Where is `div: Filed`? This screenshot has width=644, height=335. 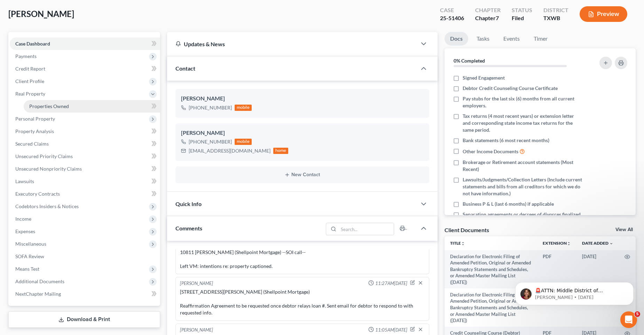
div: Filed is located at coordinates (522, 18).